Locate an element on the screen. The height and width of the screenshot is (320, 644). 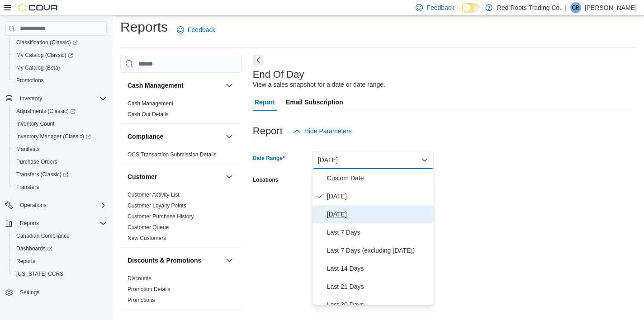
span: New Customers is located at coordinates (147, 238).